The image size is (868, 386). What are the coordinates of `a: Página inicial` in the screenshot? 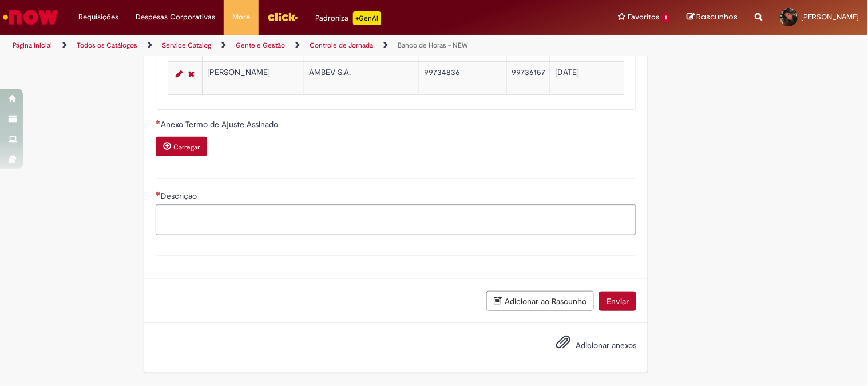 It's located at (32, 45).